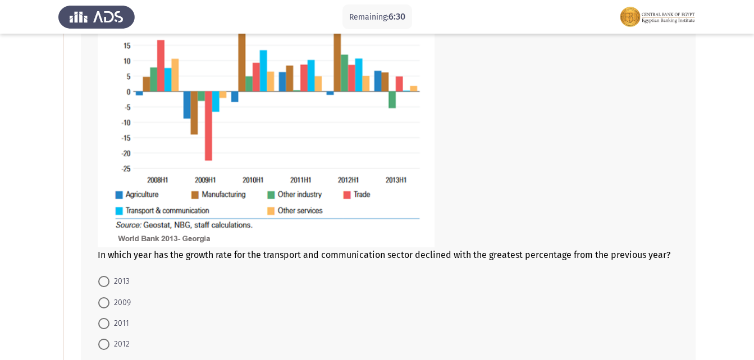 Image resolution: width=754 pixels, height=360 pixels. Describe the element at coordinates (97, 17) in the screenshot. I see `img: Assess Talent Management logo` at that location.